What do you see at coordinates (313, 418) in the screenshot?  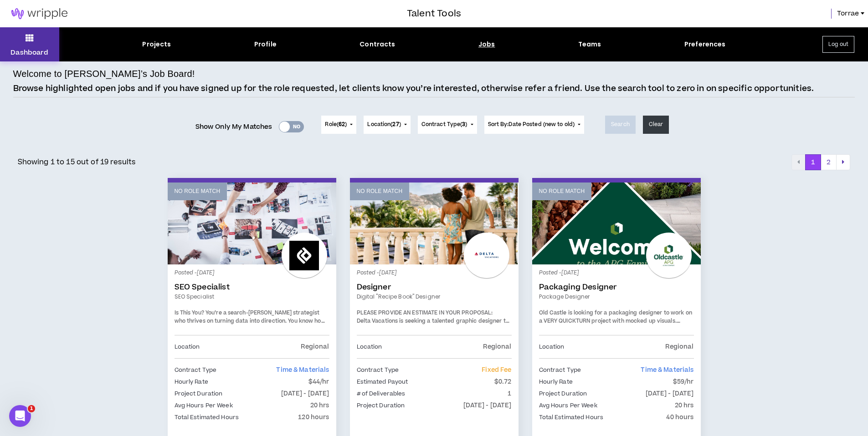 I see `p: 120 hours` at bounding box center [313, 418].